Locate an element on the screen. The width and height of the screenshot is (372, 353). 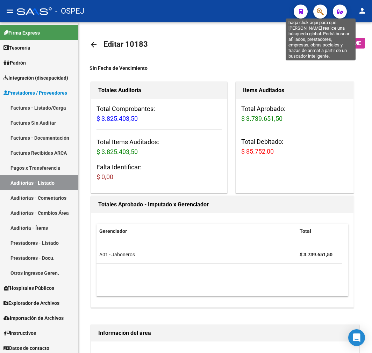
span: Explorador de Archivos is located at coordinates (31, 303).